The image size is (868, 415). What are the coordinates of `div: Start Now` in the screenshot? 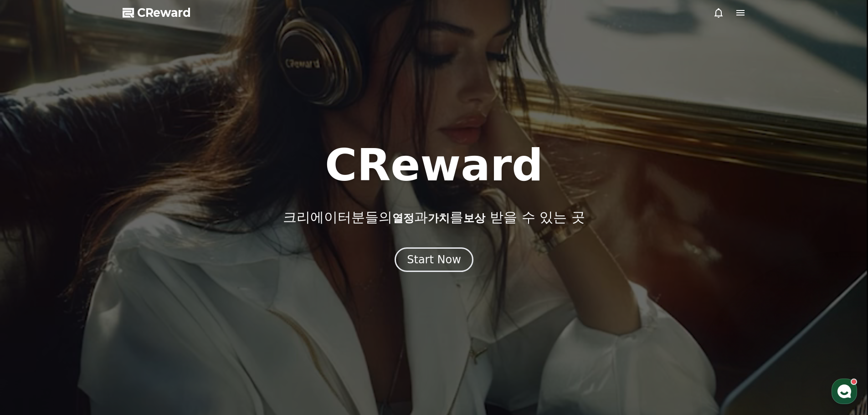 It's located at (434, 260).